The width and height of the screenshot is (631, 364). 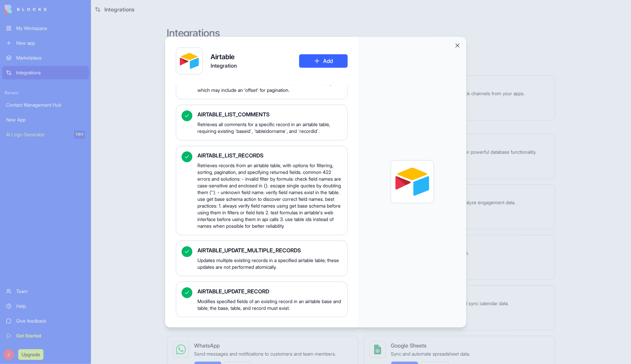 I want to click on span: Updates multiple existing records in a specified airtable table; these updates are not performed ..., so click(x=270, y=264).